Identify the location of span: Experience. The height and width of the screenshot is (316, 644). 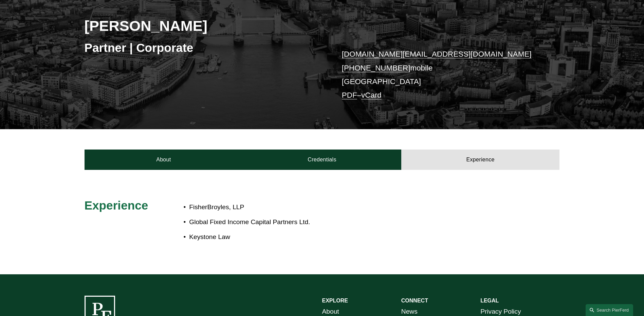
(116, 205).